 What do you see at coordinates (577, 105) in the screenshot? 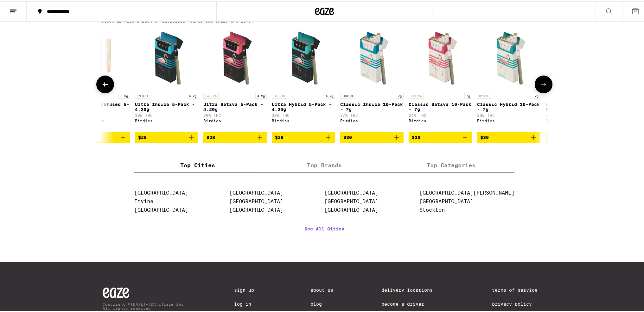
I see `p: Lights 2:1 CBD:THC 10-Pack - 7g` at bounding box center [577, 105].